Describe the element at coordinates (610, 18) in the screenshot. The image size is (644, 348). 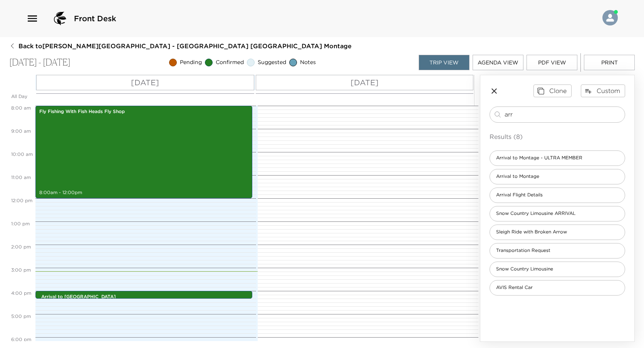
I see `img: User` at that location.